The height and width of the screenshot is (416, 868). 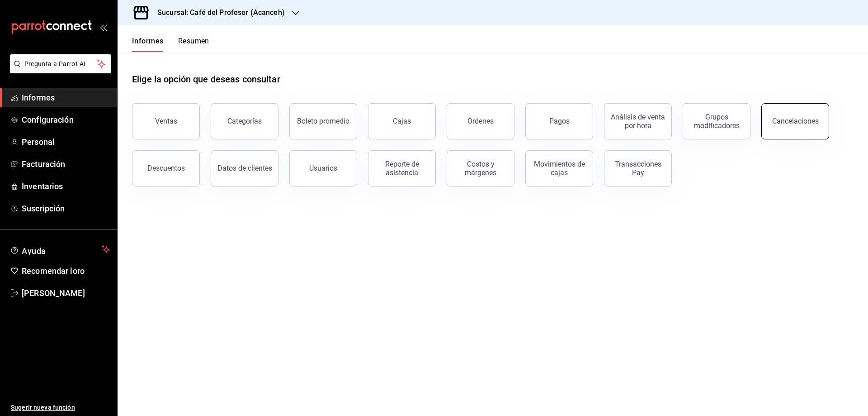 I want to click on font: Órdenes, so click(x=480, y=121).